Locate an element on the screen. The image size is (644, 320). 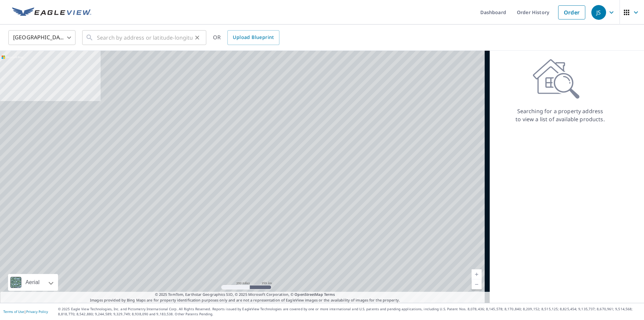
a: Current Level 5, Zoom Out is located at coordinates (477, 284).